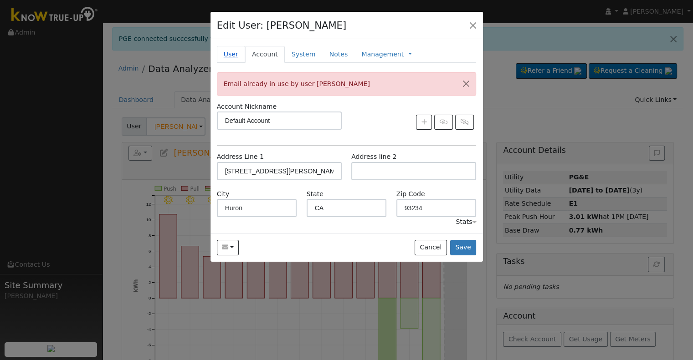  What do you see at coordinates (463, 248) in the screenshot?
I see `button: Save` at bounding box center [463, 248].